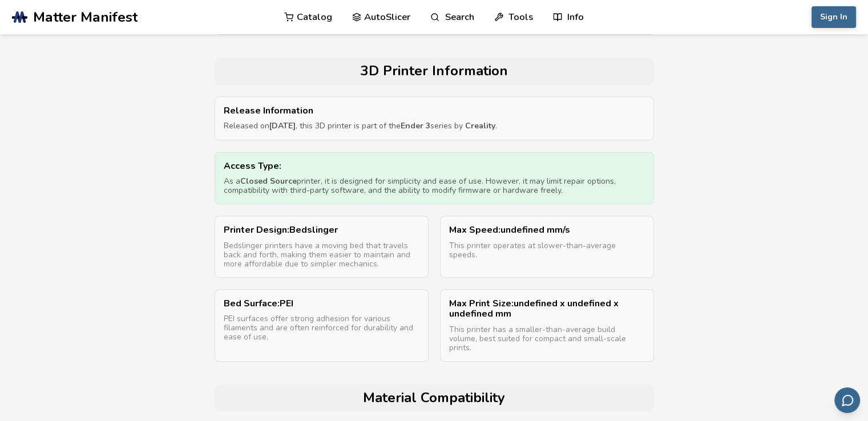 The height and width of the screenshot is (421, 868). What do you see at coordinates (547, 251) in the screenshot?
I see `p: This printer operates at slower-than-average speeds.` at bounding box center [547, 251].